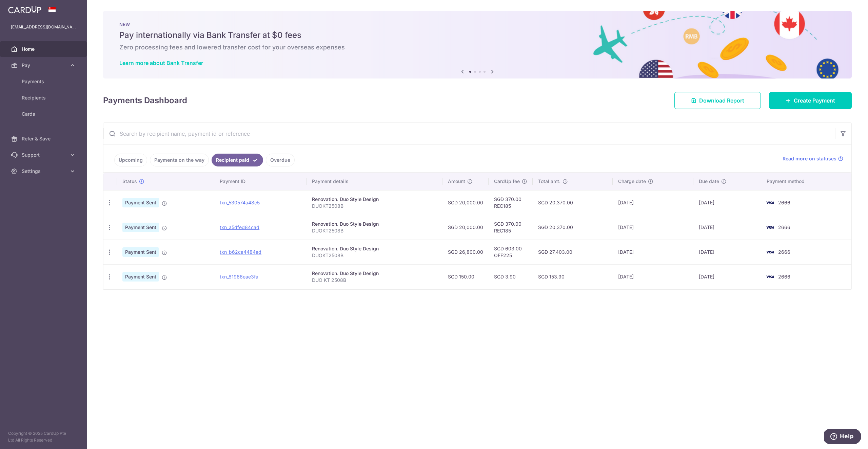  I want to click on a: Upcoming, so click(131, 160).